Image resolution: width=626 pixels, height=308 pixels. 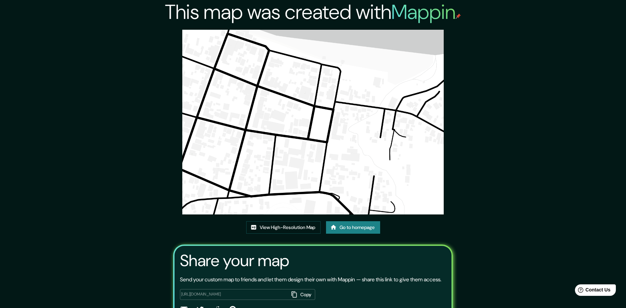 What do you see at coordinates (32, 8) in the screenshot?
I see `span: Contact Us` at bounding box center [32, 8].